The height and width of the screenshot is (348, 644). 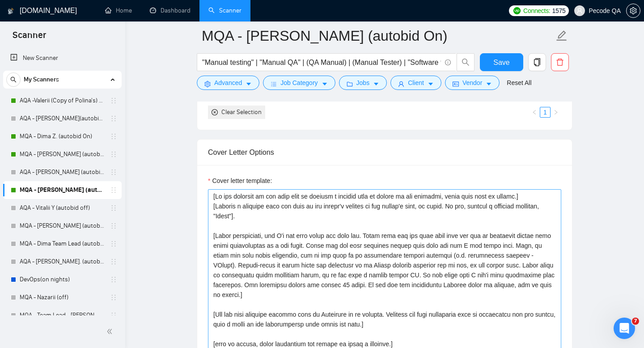 What do you see at coordinates (215, 113) in the screenshot?
I see `span: close-circle` at bounding box center [215, 113].